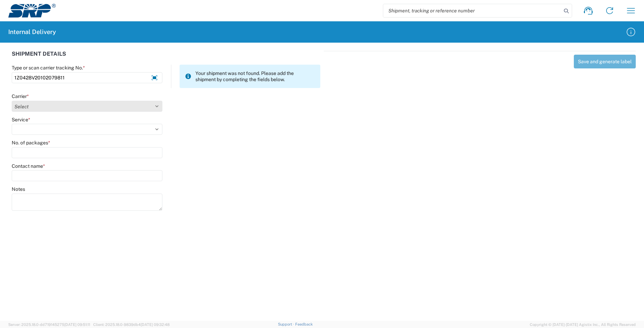 This screenshot has width=644, height=328. What do you see at coordinates (19, 189) in the screenshot?
I see `label: Notes` at bounding box center [19, 189].